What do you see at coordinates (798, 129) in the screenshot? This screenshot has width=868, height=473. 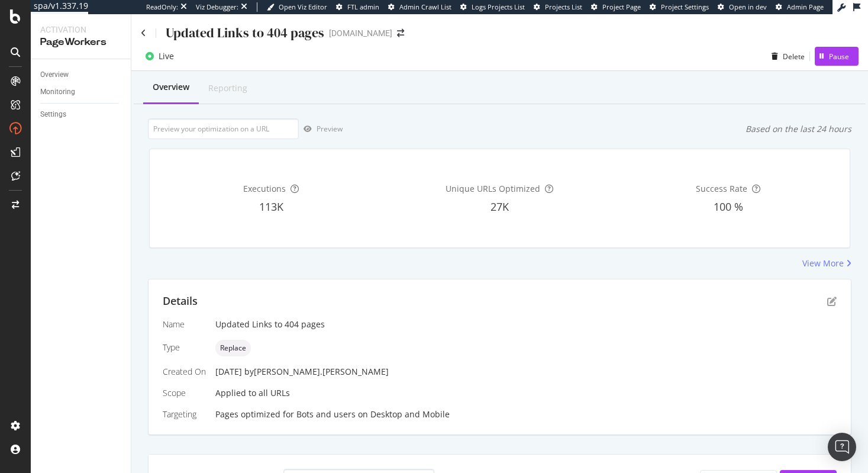 I see `div: Based on the last 24 hours` at bounding box center [798, 129].